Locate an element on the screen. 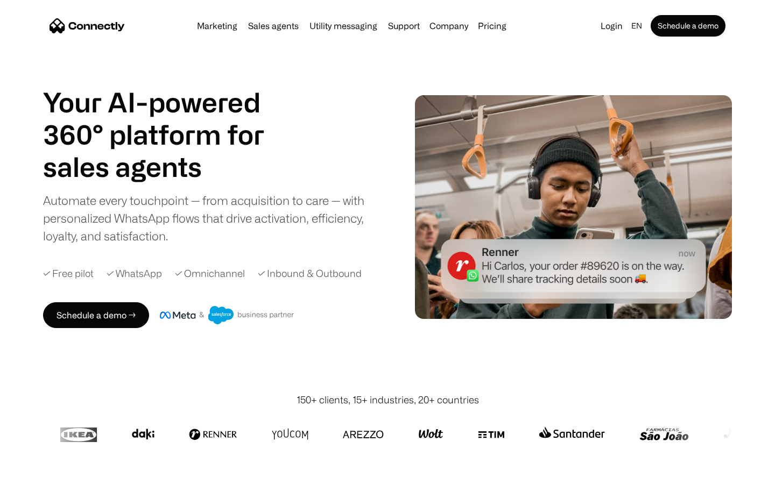 The height and width of the screenshot is (484, 775). div: ✓ Free pilot is located at coordinates (68, 273).